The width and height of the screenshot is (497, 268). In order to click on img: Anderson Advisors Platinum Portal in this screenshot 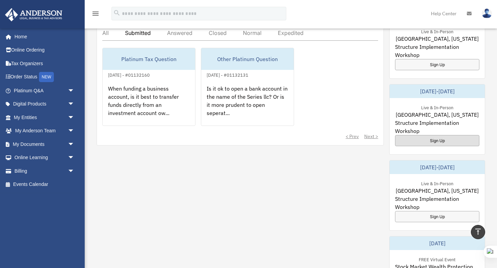, I will do `click(34, 15)`.